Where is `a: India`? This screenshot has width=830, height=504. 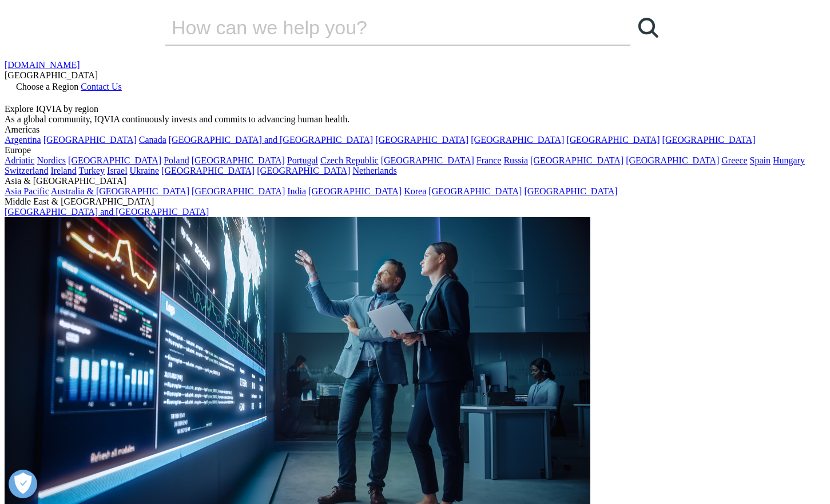
a: India is located at coordinates (296, 191).